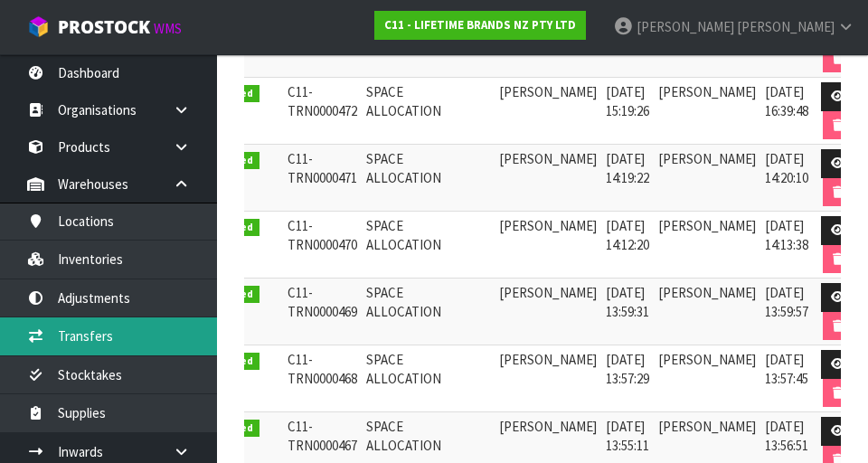  I want to click on td: C11-TRN0000472, so click(322, 111).